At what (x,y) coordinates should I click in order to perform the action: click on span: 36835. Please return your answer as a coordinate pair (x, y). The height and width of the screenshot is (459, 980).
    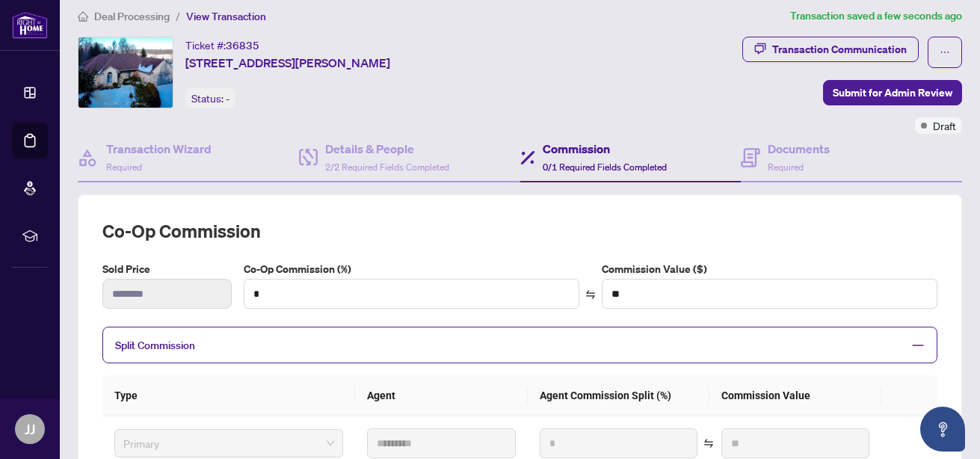
    Looking at the image, I should click on (242, 46).